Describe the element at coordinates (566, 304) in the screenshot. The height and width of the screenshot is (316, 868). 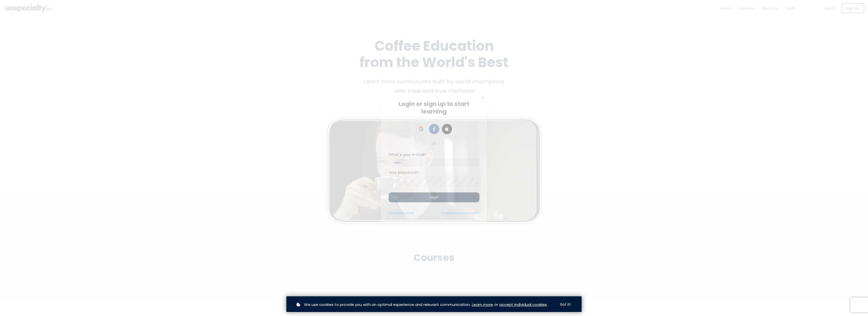
I see `button: Got it!` at that location.